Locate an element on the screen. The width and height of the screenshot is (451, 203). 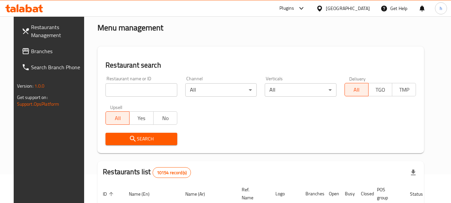
span: h is located at coordinates (441, 8).